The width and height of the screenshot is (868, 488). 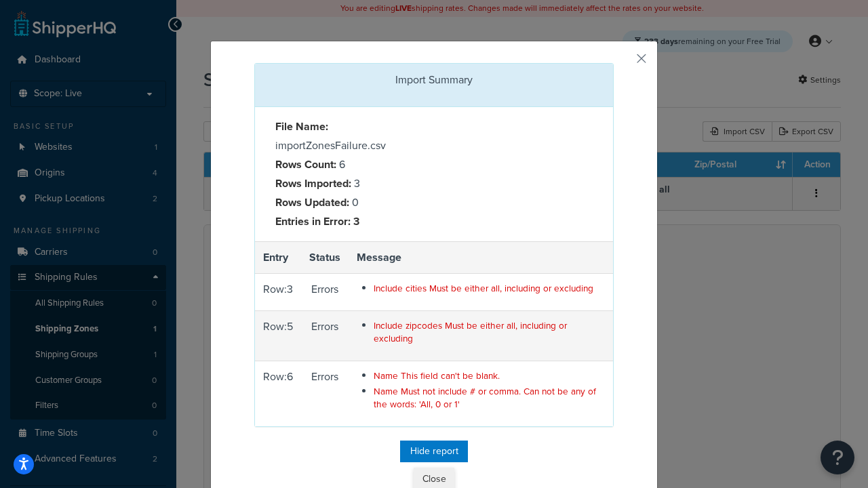 I want to click on strong: Rows Imported:, so click(x=313, y=183).